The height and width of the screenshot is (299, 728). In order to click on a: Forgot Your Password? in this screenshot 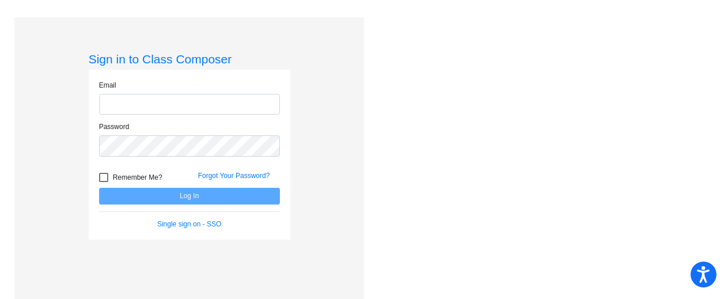, I will do `click(234, 176)`.